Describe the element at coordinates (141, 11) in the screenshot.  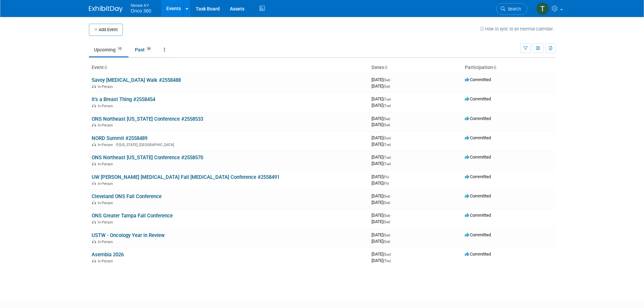
I see `span: Onco 360` at that location.